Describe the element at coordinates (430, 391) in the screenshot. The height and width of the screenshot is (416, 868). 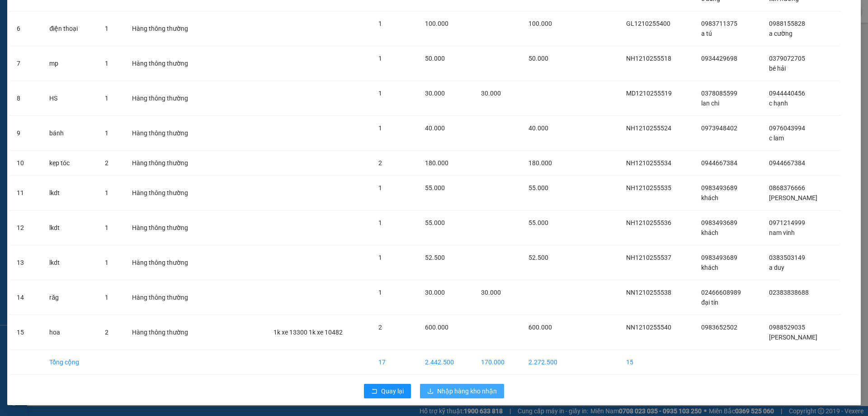
I see `span: download` at that location.